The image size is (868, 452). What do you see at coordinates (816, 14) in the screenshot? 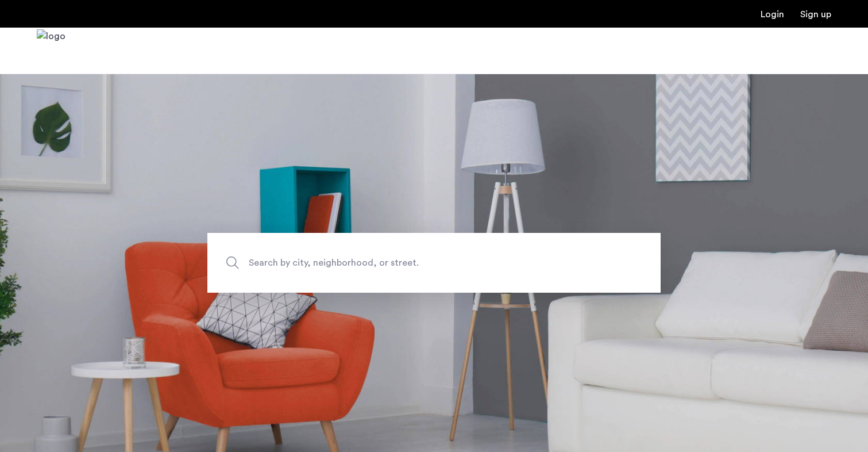
I see `a: Registration` at bounding box center [816, 14].